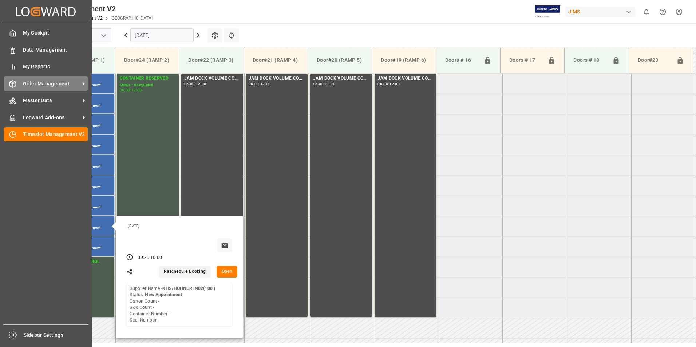 This screenshot has width=696, height=347. What do you see at coordinates (147, 60) in the screenshot?
I see `div: Door#24 (RAMP 2)` at bounding box center [147, 60].